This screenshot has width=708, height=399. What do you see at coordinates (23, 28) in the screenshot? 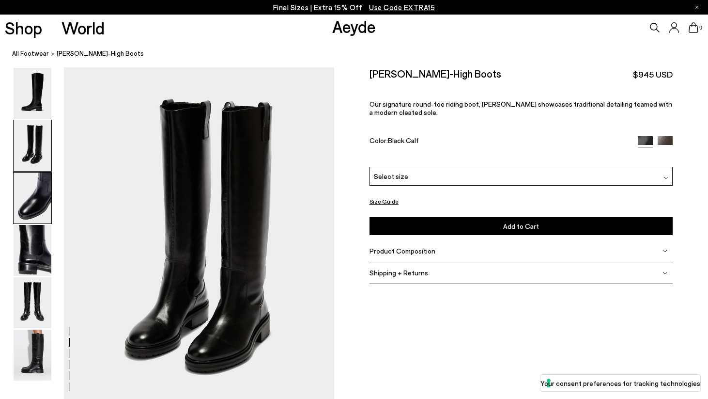
I see `a: Shop` at bounding box center [23, 28].